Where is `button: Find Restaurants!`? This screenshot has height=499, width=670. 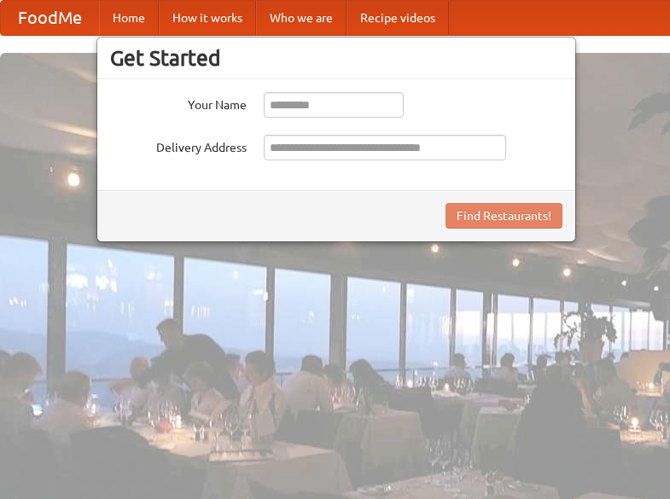
button: Find Restaurants! is located at coordinates (504, 216).